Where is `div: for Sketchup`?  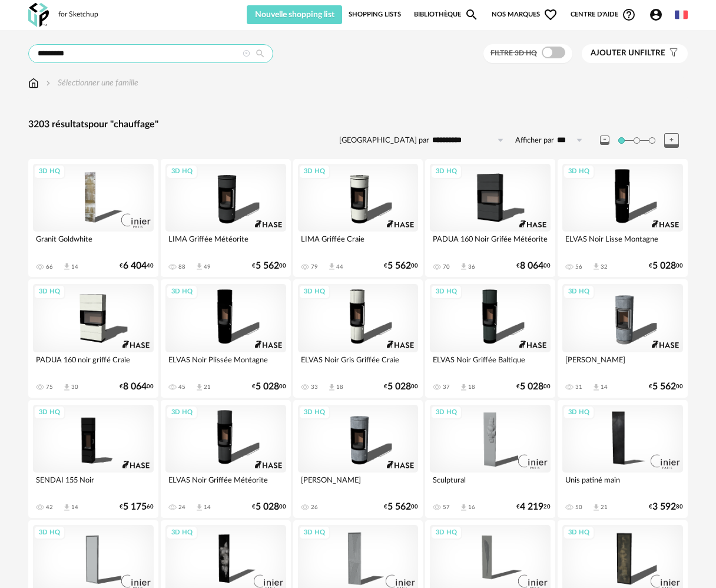 div: for Sketchup is located at coordinates (78, 15).